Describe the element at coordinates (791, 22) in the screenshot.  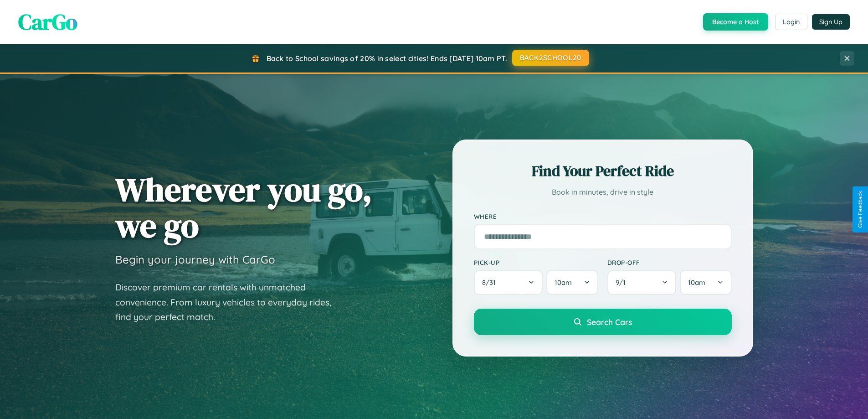
I see `button: Login` at that location.